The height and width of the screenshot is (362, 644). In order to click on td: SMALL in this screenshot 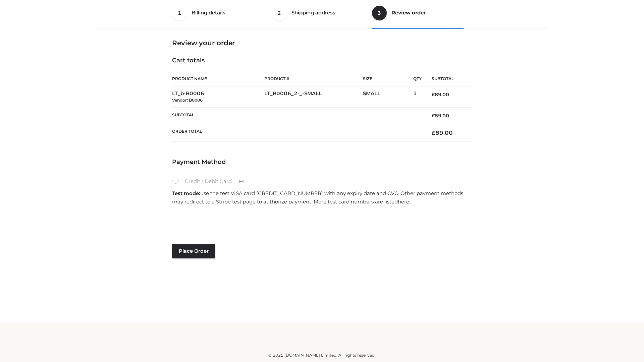, I will do `click(388, 97)`.